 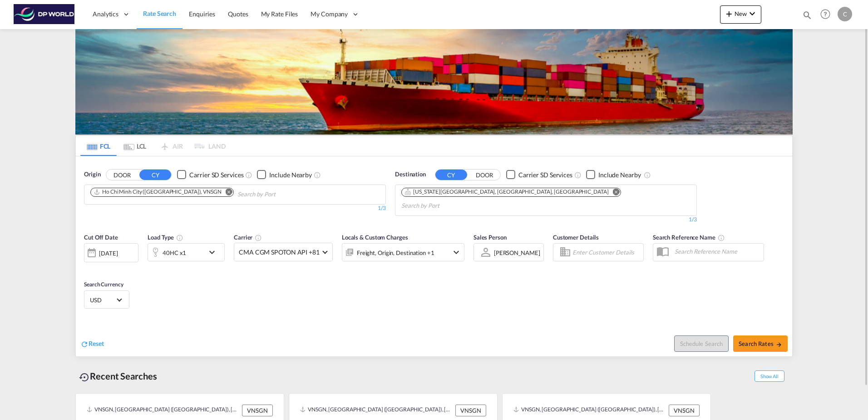 What do you see at coordinates (396, 253) in the screenshot?
I see `div: Freight Origin Destination Factory Stuffing` at bounding box center [396, 253].